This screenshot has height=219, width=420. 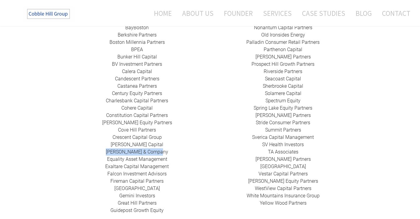 What do you see at coordinates (283, 79) in the screenshot?
I see `a: Seacoast Capital` at bounding box center [283, 79].